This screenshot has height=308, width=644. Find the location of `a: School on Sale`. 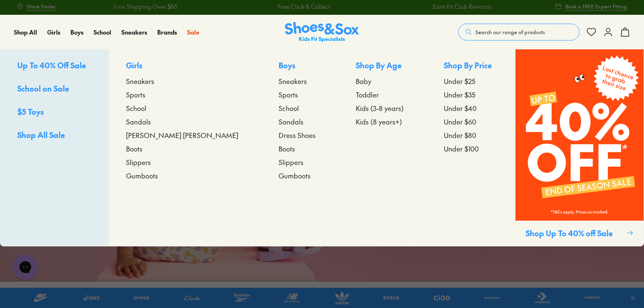

a: School on Sale is located at coordinates (54, 89).